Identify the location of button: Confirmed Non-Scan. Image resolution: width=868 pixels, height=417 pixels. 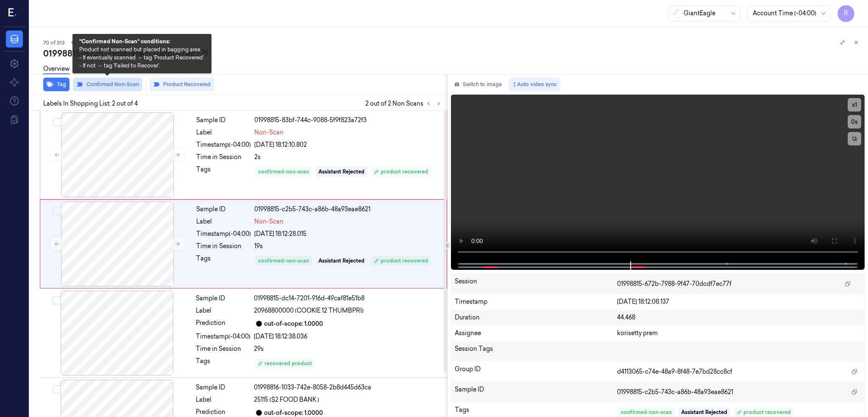
(108, 84).